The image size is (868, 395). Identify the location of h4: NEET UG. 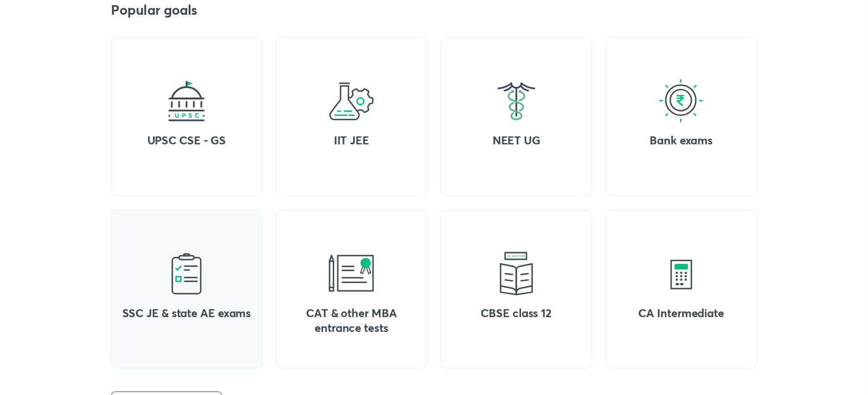
(516, 140).